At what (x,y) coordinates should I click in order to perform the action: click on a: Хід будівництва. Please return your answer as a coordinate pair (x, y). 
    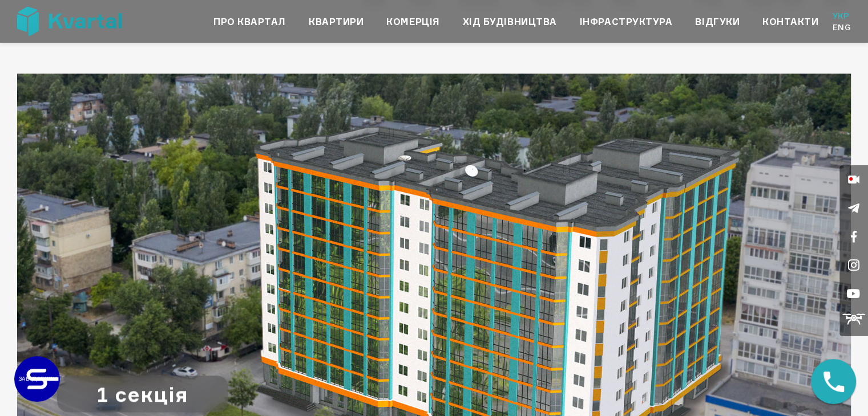
    Looking at the image, I should click on (509, 22).